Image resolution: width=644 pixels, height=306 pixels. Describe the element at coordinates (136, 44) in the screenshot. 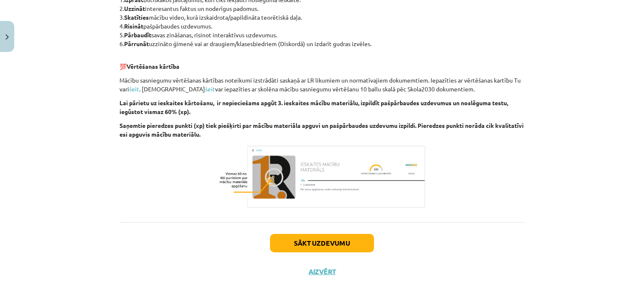

I see `b: Pārrunāt` at that location.